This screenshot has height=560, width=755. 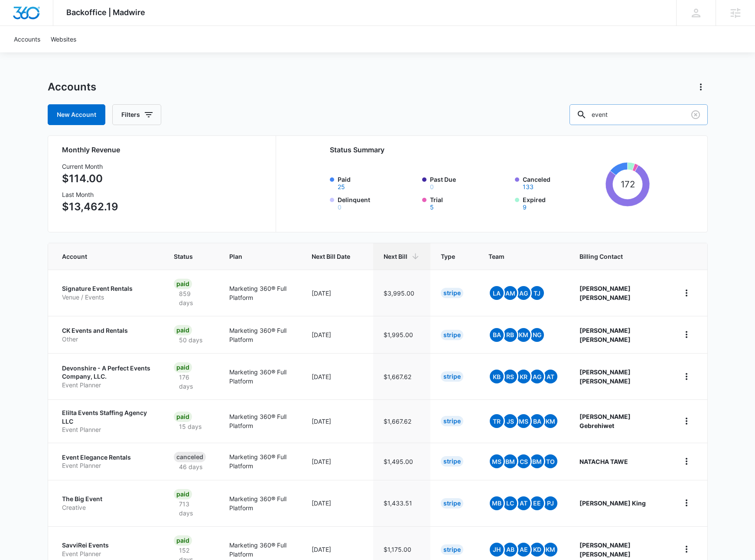 I want to click on p: 176 days, so click(x=191, y=382).